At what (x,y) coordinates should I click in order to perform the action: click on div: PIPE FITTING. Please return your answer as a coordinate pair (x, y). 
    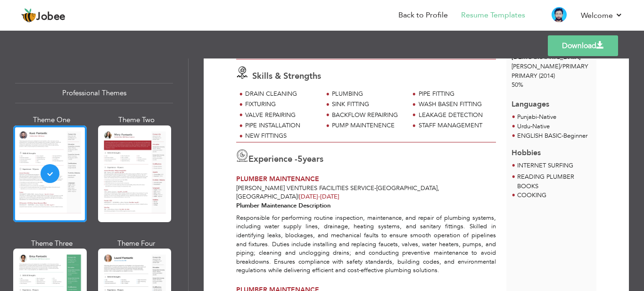
    Looking at the image, I should click on (454, 94).